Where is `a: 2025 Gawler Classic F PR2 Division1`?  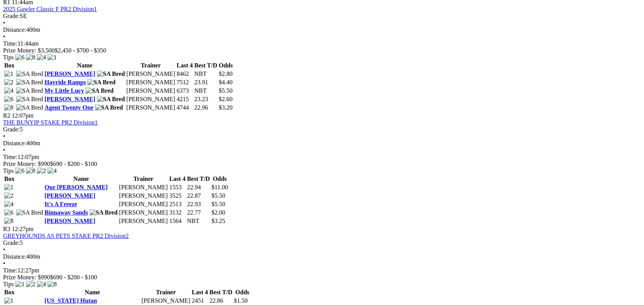 a: 2025 Gawler Classic F PR2 Division1 is located at coordinates (50, 9).